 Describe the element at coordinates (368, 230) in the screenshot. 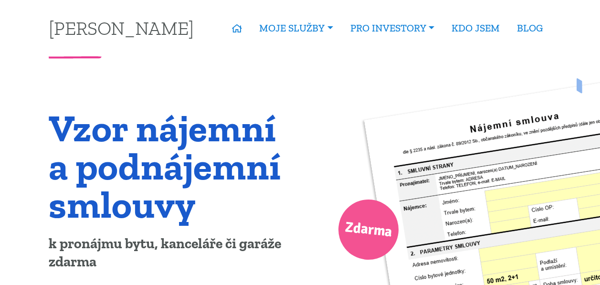

I see `span: Zdarma` at that location.